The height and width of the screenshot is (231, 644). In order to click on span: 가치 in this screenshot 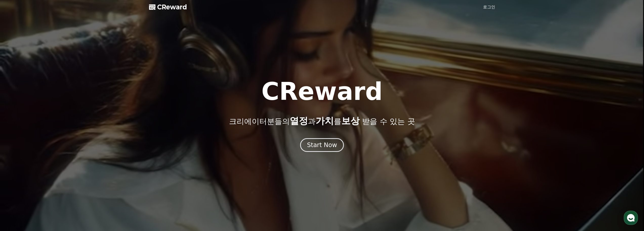, I will do `click(325, 120)`.